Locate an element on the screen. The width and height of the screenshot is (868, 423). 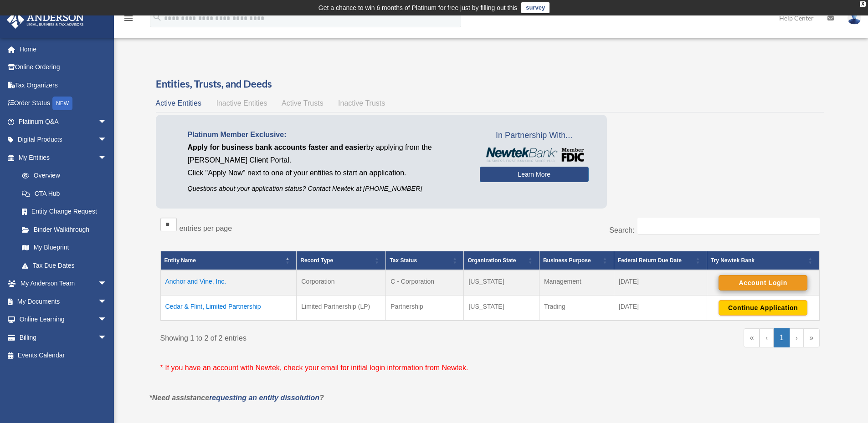
p: Click "Apply Now" next to one of your entities to start an application. is located at coordinates (327, 173).